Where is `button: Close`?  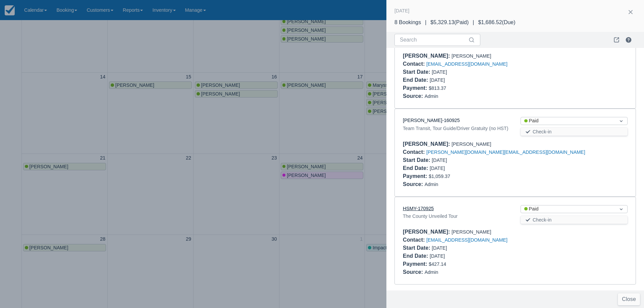
button: Close is located at coordinates (629, 300).